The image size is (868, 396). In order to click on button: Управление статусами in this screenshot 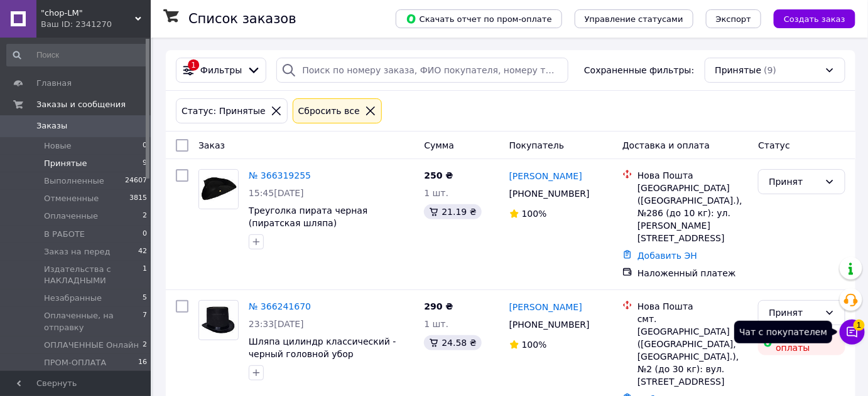, I will do `click(634, 19)`.